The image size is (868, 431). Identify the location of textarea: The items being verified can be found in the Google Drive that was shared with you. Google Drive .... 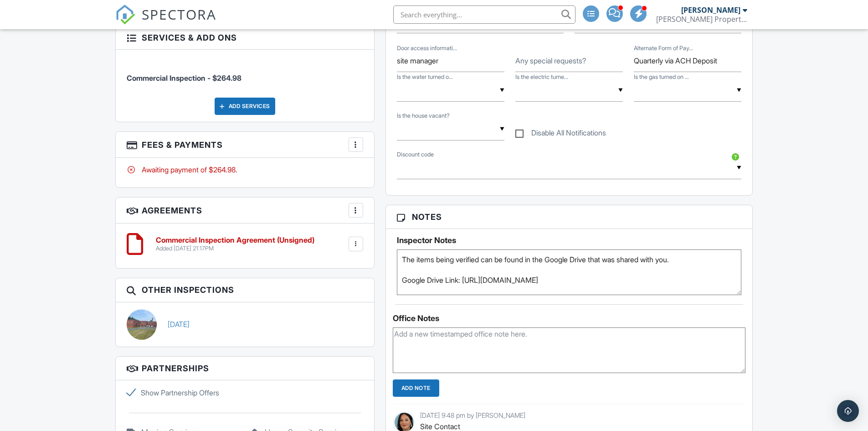
(569, 272).